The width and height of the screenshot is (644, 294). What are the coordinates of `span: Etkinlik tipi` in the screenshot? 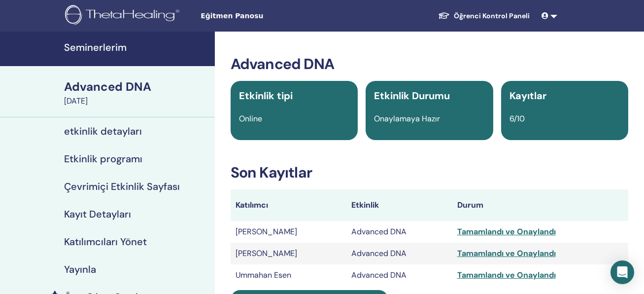 It's located at (265, 95).